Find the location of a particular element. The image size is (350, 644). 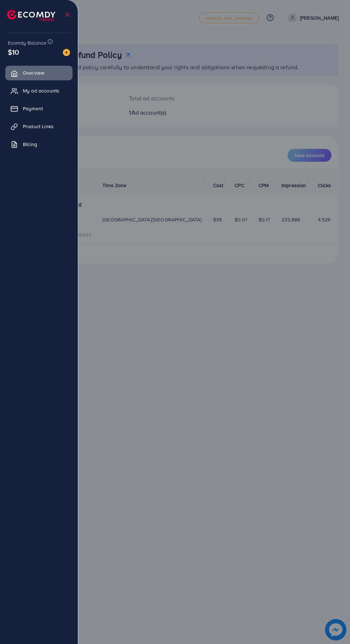

a: Payment is located at coordinates (39, 109).